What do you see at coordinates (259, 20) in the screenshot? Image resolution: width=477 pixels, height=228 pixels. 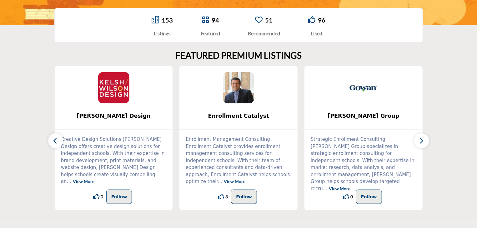 I see `a: Go to Recommended` at bounding box center [259, 20].